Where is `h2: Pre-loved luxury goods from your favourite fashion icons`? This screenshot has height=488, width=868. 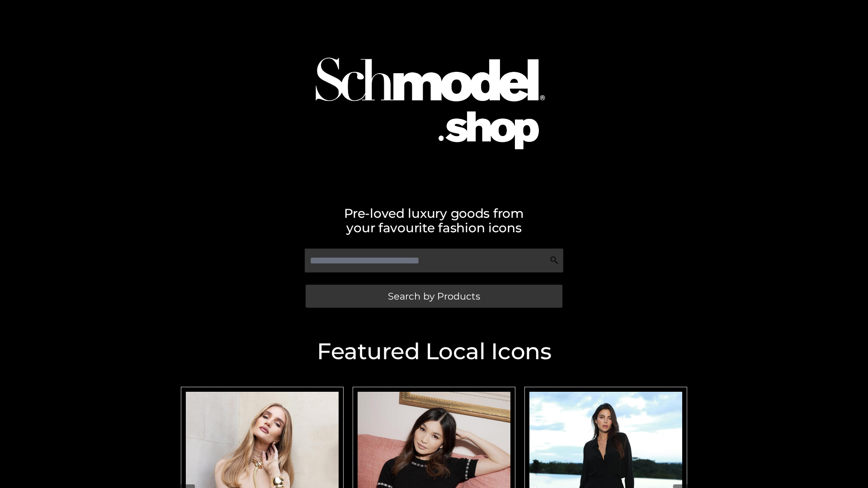 h2: Pre-loved luxury goods from your favourite fashion icons is located at coordinates (434, 220).